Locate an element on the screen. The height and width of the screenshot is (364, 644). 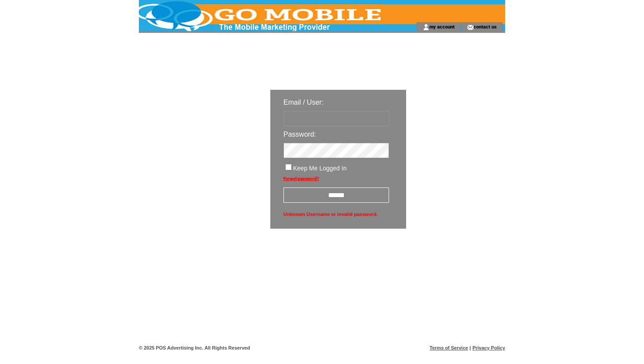
a: Terms of Service is located at coordinates (449, 348).